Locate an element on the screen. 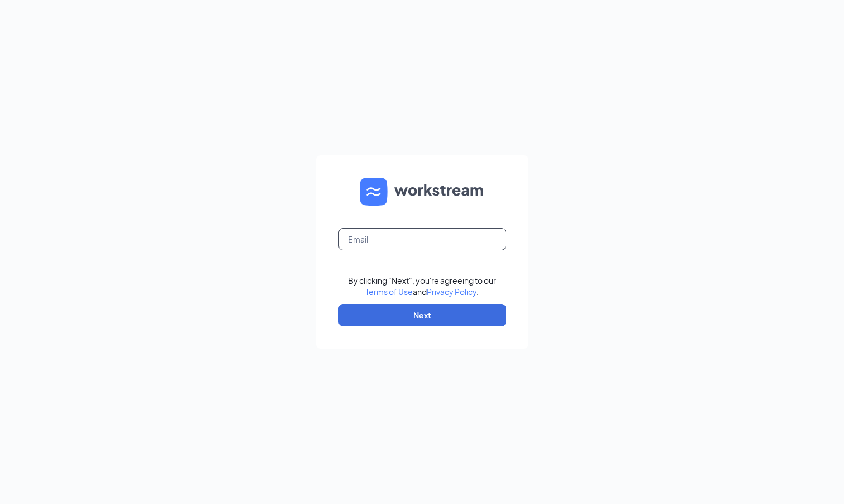 The height and width of the screenshot is (504, 844). a: Privacy Policy is located at coordinates (451, 291).